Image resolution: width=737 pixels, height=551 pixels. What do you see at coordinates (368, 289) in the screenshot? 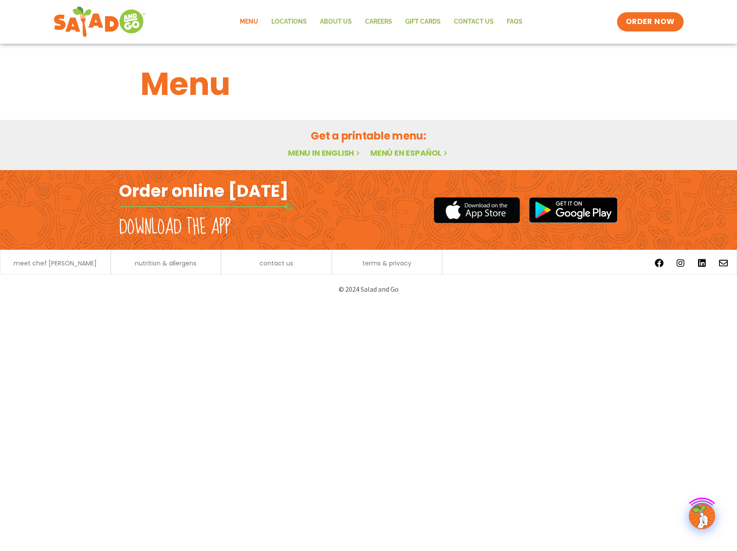
I see `p: © 2024 Salad and Go` at bounding box center [368, 289].